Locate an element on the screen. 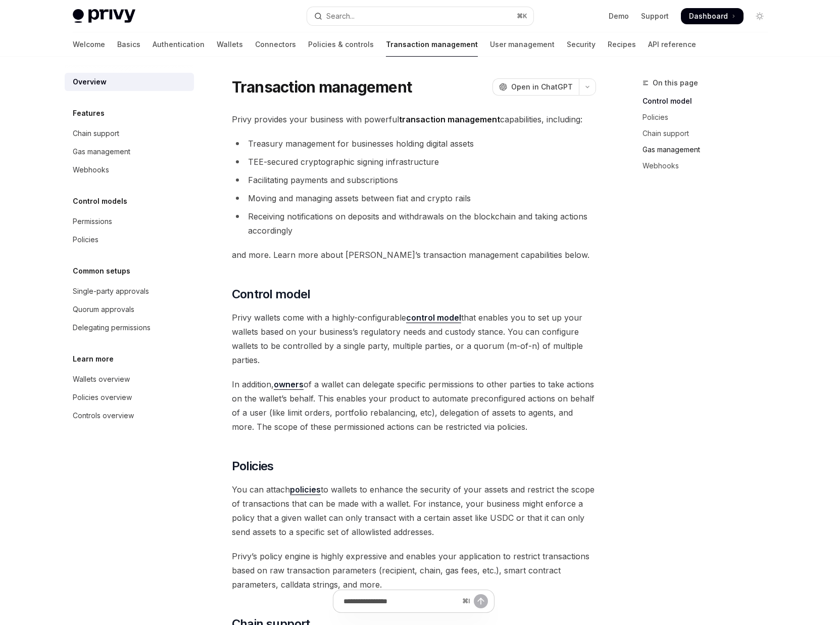 The width and height of the screenshot is (840, 625). a: Demo is located at coordinates (619, 16).